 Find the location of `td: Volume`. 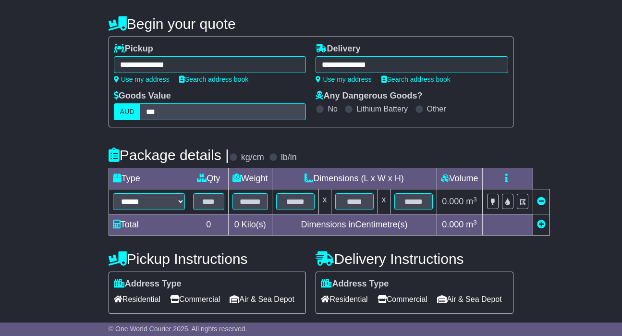

td: Volume is located at coordinates (459, 179).